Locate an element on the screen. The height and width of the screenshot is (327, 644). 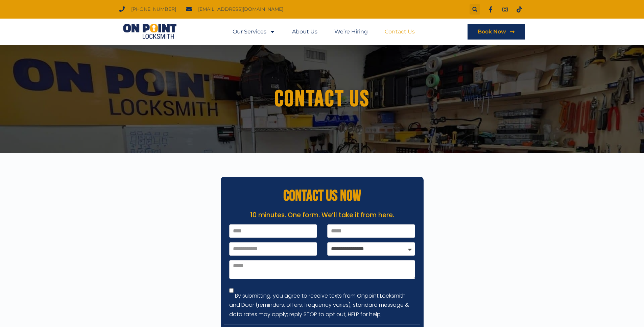
p: 10 minutes. One form. We’ll take it from here. is located at coordinates (322, 215).